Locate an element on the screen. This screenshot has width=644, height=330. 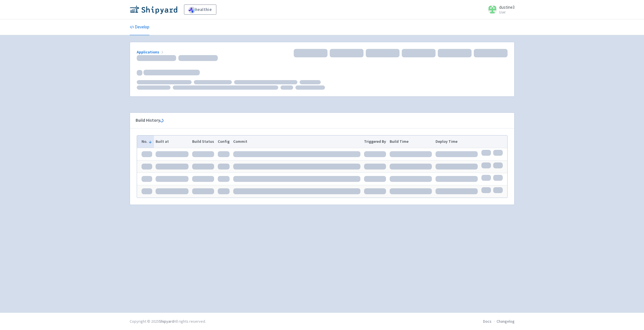
a: Changelog is located at coordinates (506, 321).